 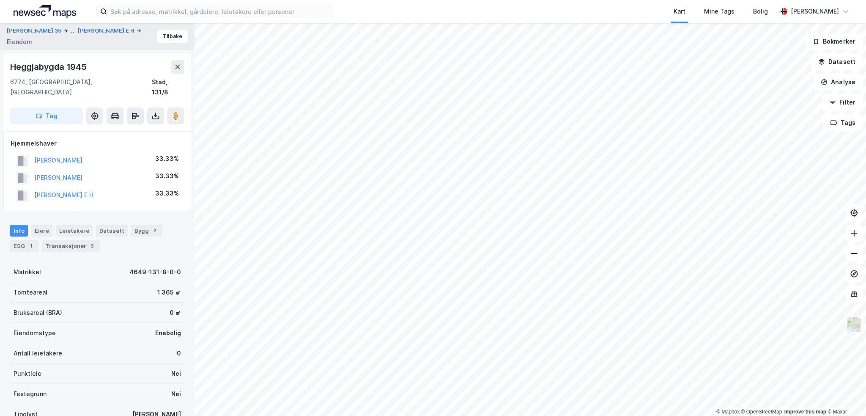 I want to click on div: Antall leietakere, so click(x=38, y=353).